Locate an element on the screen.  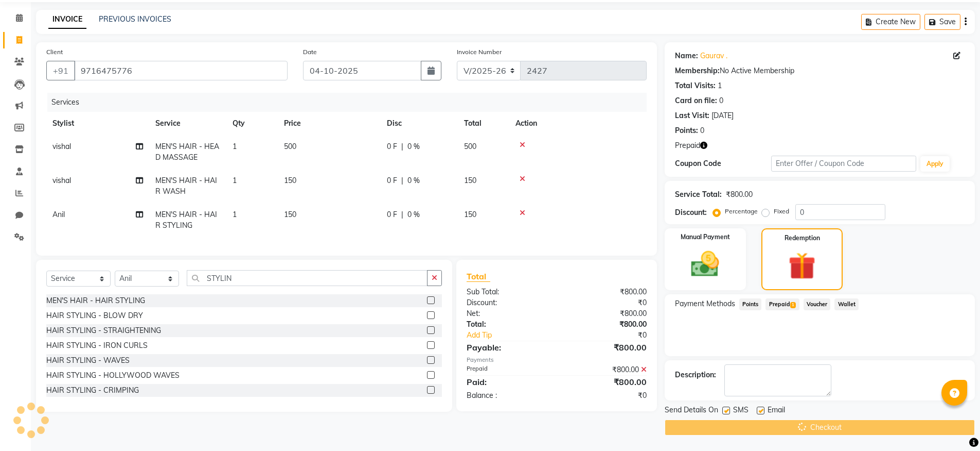
img: _cash.svg is located at coordinates (705, 264).